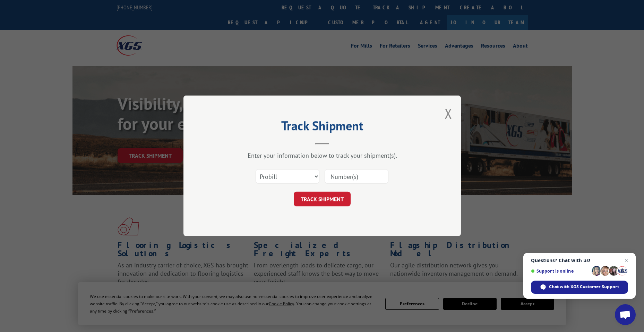 The height and width of the screenshot is (332, 644). I want to click on button: Close modal, so click(448, 113).